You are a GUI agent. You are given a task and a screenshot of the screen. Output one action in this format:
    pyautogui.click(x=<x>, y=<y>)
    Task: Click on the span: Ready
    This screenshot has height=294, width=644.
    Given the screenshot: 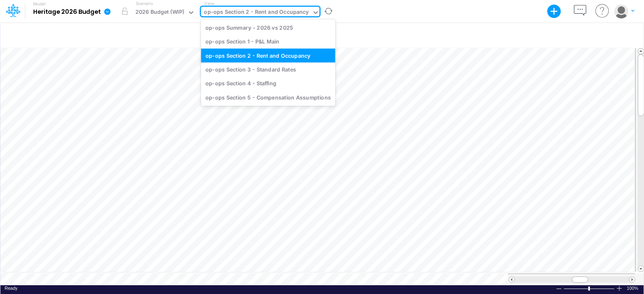 What is the action you would take?
    pyautogui.click(x=11, y=289)
    